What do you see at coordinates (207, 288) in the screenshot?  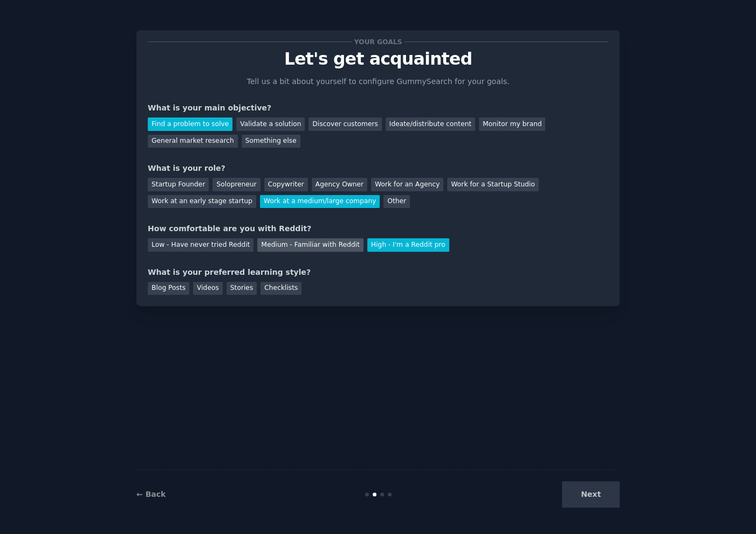 I see `div: Videos` at bounding box center [207, 288].